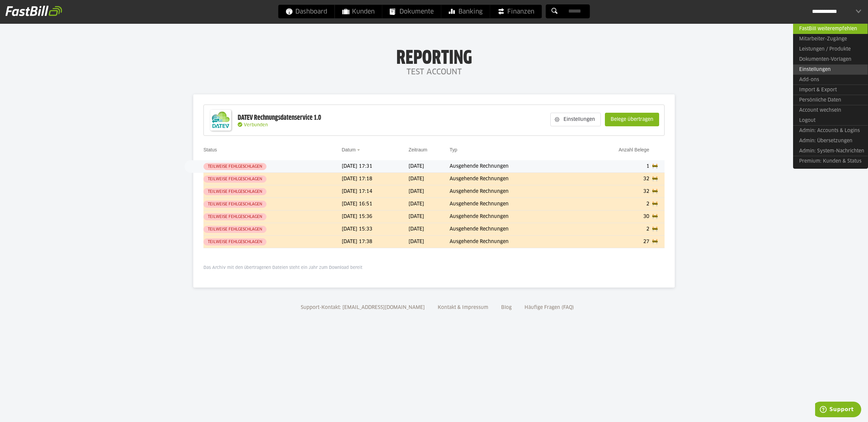 The image size is (868, 422). I want to click on a: Häufige Fragen (FAQ), so click(550, 308).